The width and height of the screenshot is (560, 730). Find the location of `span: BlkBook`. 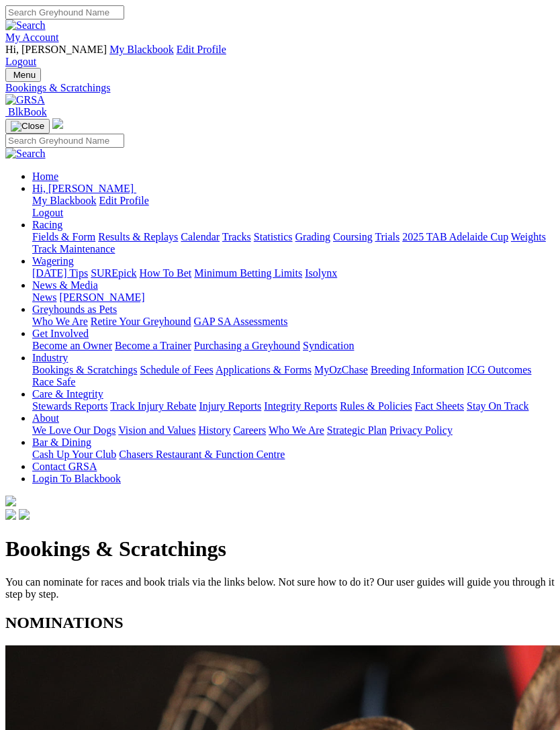

span: BlkBook is located at coordinates (27, 111).